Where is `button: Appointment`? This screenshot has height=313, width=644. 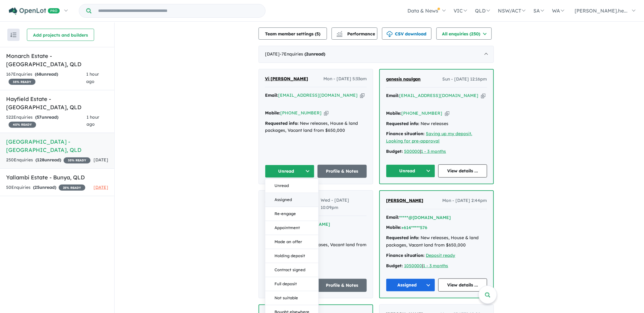 button: Appointment is located at coordinates (292, 228).